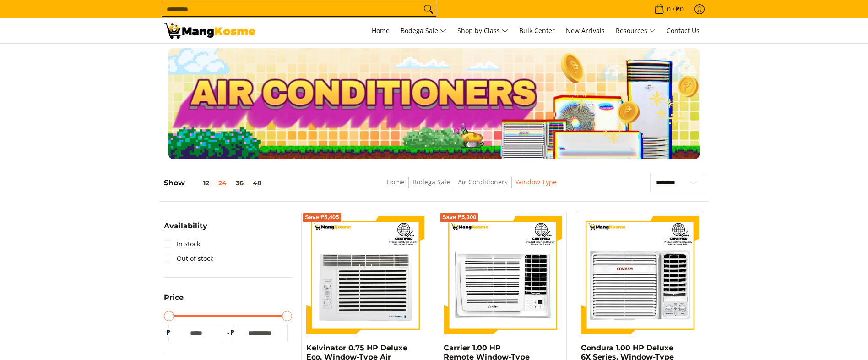  What do you see at coordinates (585, 30) in the screenshot?
I see `span: New Arrivals` at bounding box center [585, 30].